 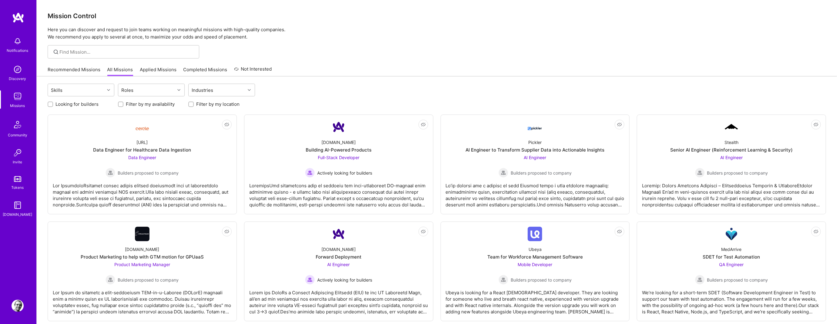 I want to click on a: Company LogoPicklerAI Engineer to Transform Supplier Data into Actionable InsightsAI Engineer Bui..., so click(x=535, y=164).